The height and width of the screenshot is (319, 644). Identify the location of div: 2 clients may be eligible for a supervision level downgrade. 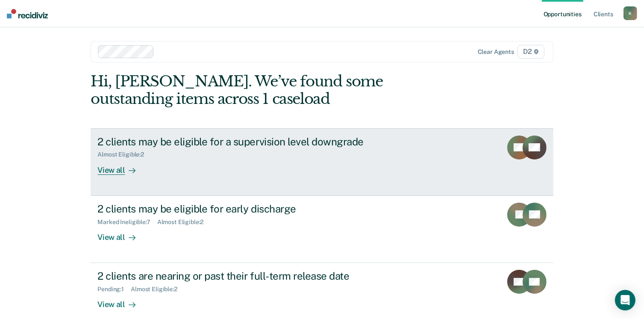
(248, 142).